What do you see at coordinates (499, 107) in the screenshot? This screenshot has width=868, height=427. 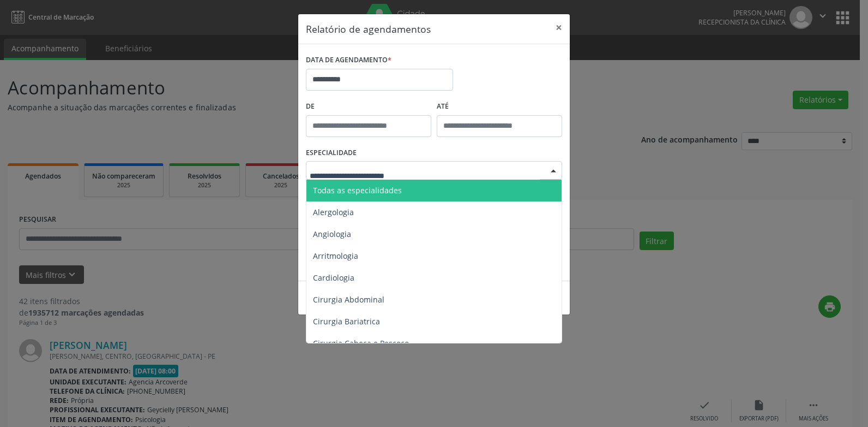 I see `label: ATÉ` at bounding box center [499, 107].